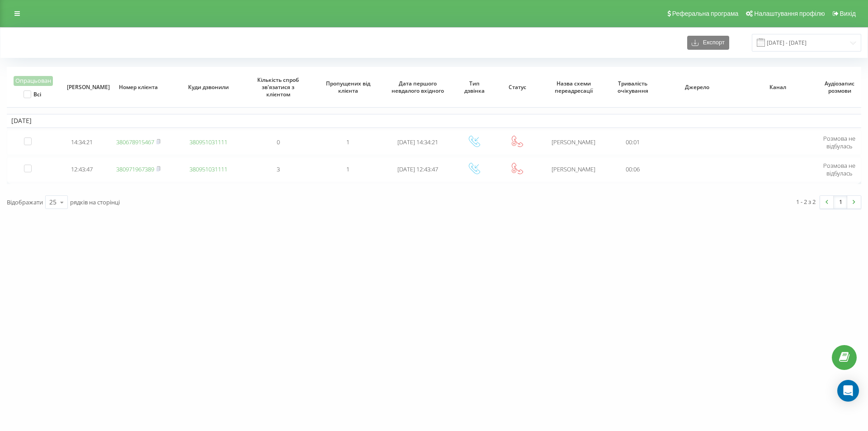  What do you see at coordinates (418, 87) in the screenshot?
I see `span: Дата першого невдалого вхідного` at bounding box center [418, 87].